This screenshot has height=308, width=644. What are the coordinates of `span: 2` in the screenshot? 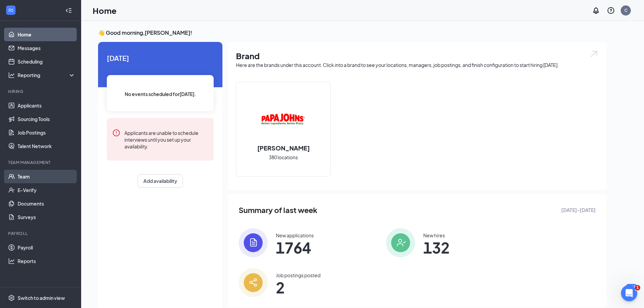 It's located at (298, 287).